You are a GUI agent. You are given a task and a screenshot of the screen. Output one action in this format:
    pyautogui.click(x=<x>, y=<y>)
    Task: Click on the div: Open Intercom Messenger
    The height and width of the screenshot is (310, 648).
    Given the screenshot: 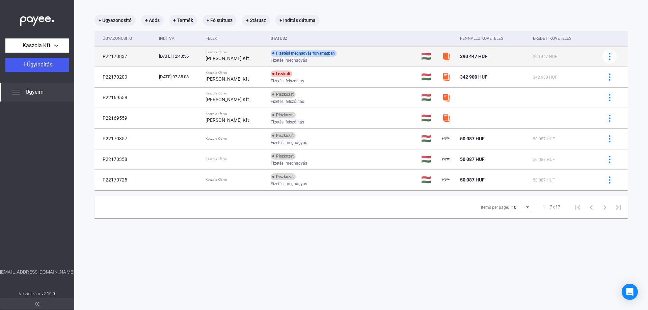 What is the action you would take?
    pyautogui.click(x=630, y=292)
    